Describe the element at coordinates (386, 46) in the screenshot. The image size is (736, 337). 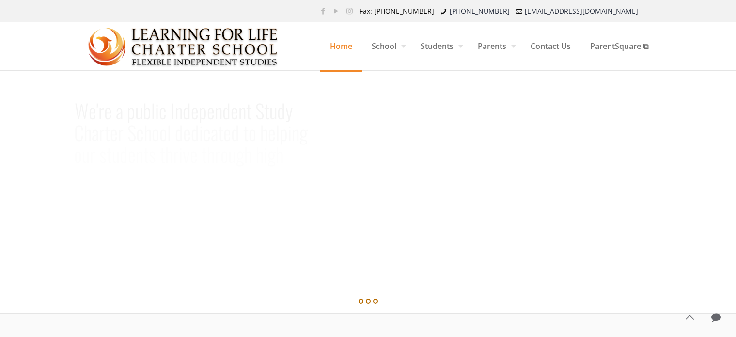
I see `span: School` at that location.